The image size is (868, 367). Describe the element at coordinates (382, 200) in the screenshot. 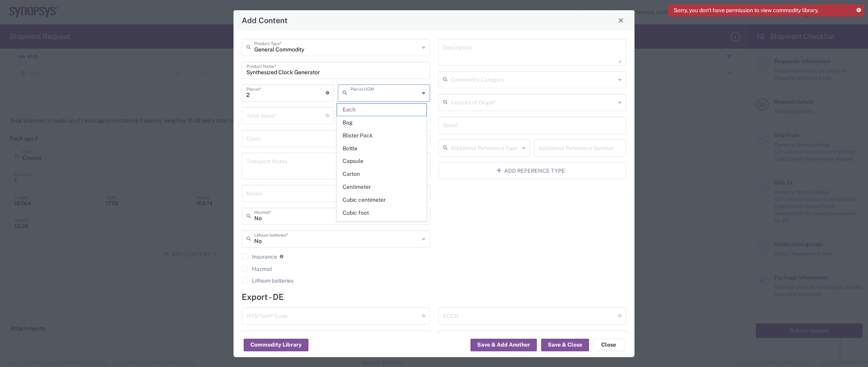

I see `span: Cubic centimeter` at that location.